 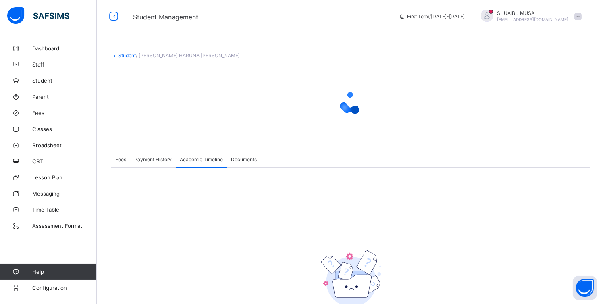 I want to click on span: Parent, so click(x=65, y=97).